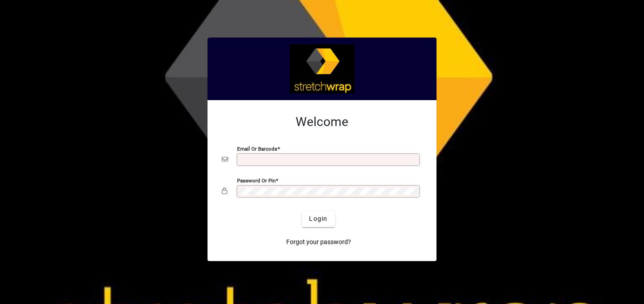 The height and width of the screenshot is (304, 644). What do you see at coordinates (318, 242) in the screenshot?
I see `span: Forgot your password?` at bounding box center [318, 242].